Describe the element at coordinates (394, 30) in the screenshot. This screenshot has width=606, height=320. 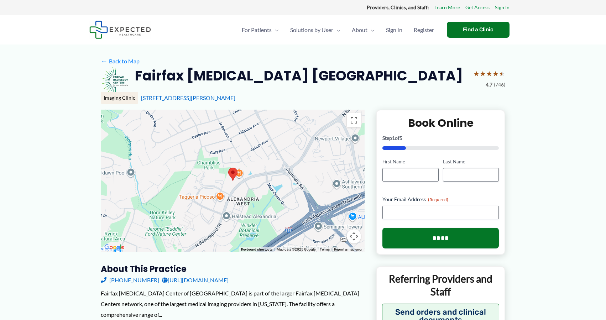
I see `span: Sign In` at that location.